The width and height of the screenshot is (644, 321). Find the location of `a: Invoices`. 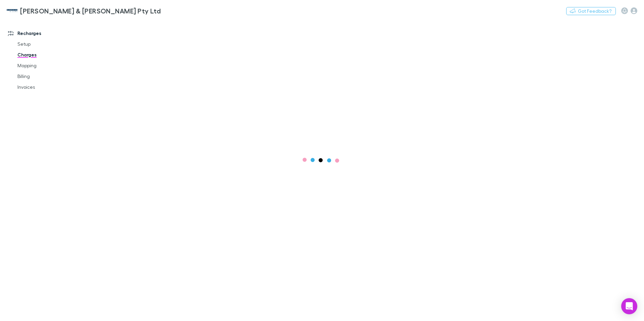

a: Invoices is located at coordinates (51, 87).